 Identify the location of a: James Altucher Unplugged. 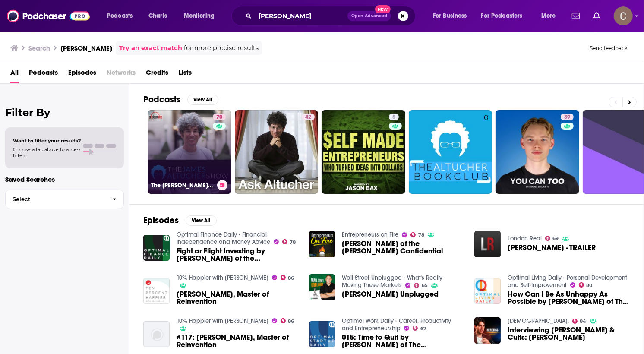
(322, 287).